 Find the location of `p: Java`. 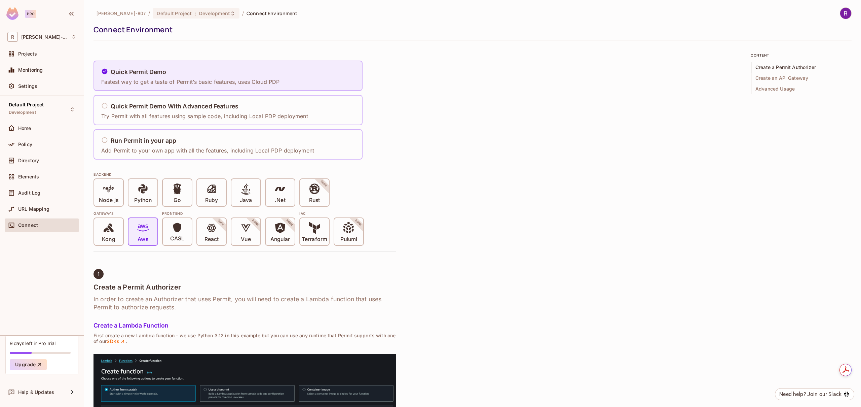

p: Java is located at coordinates (246, 200).